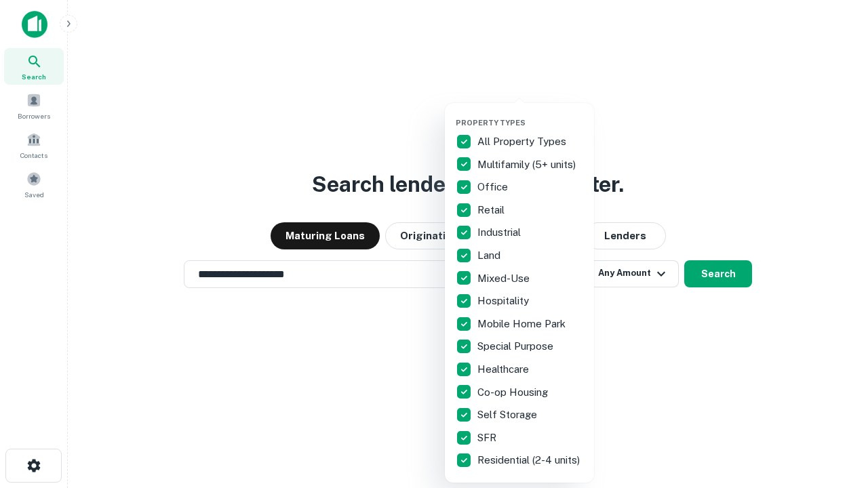 Image resolution: width=868 pixels, height=488 pixels. What do you see at coordinates (488, 438) in the screenshot?
I see `p: SFR` at bounding box center [488, 438].